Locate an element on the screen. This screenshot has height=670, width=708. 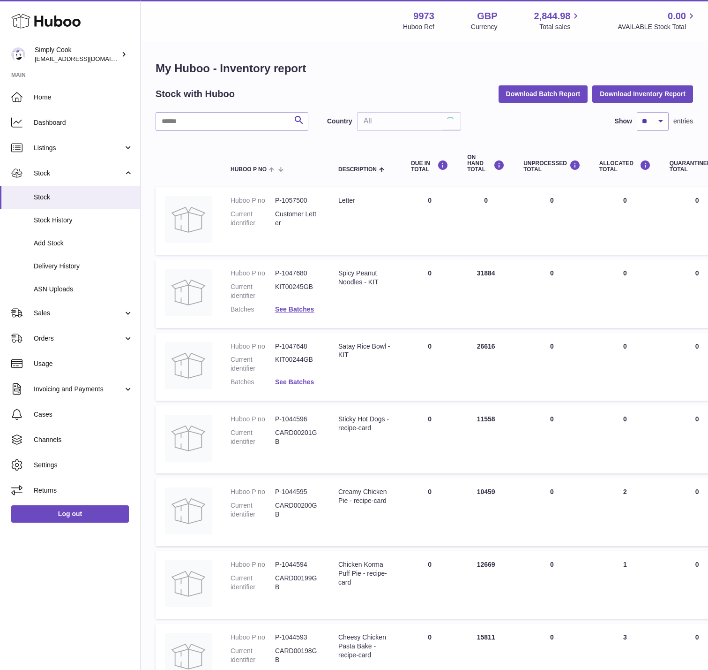
div: UNPROCESSED Total is located at coordinates (552, 166).